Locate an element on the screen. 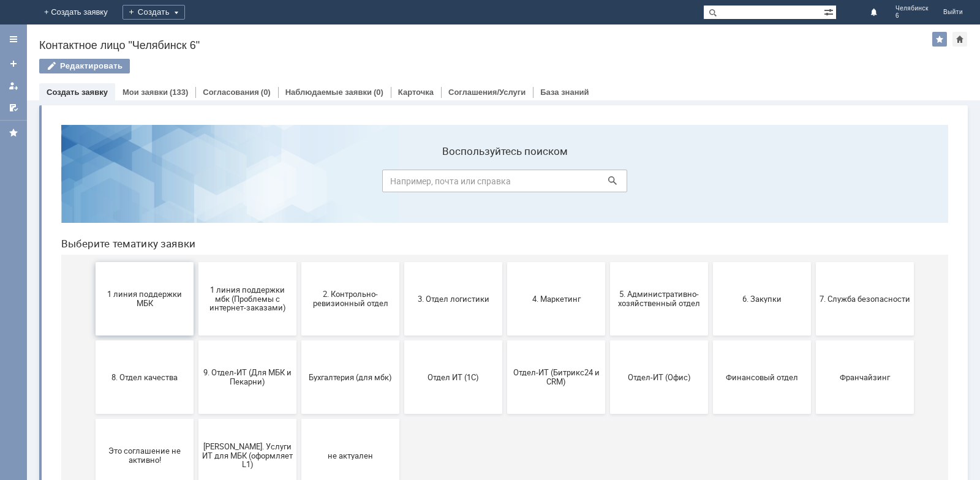 This screenshot has width=980, height=480. a: База знаний is located at coordinates (564, 92).